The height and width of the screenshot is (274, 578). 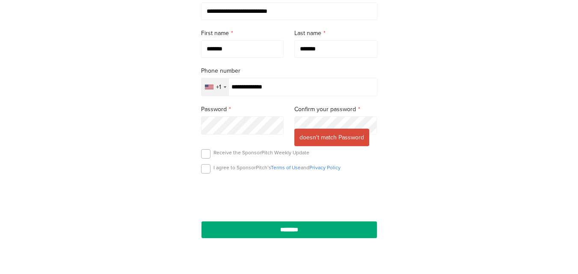 I want to click on label: Phone number, so click(x=289, y=71).